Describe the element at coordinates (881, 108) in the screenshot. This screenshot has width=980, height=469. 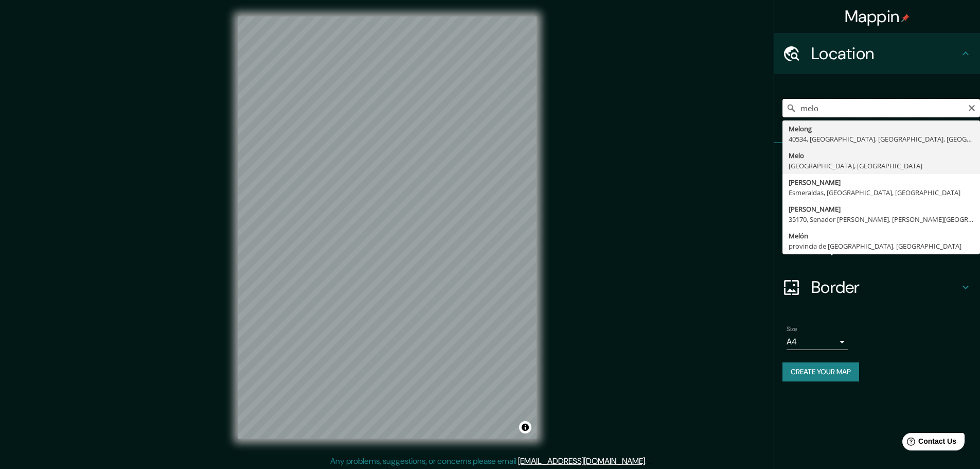
I see `input: Pick your city or area` at that location.